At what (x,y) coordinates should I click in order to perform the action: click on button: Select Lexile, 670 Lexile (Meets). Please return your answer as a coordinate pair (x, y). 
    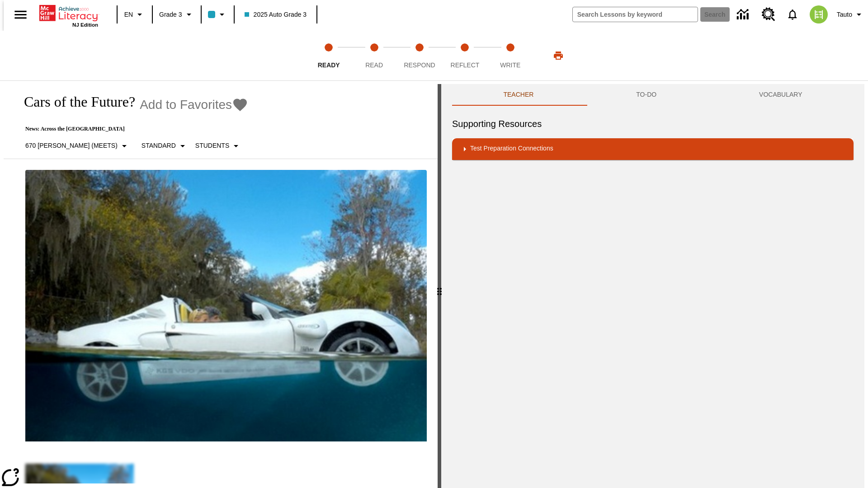
    Looking at the image, I should click on (77, 146).